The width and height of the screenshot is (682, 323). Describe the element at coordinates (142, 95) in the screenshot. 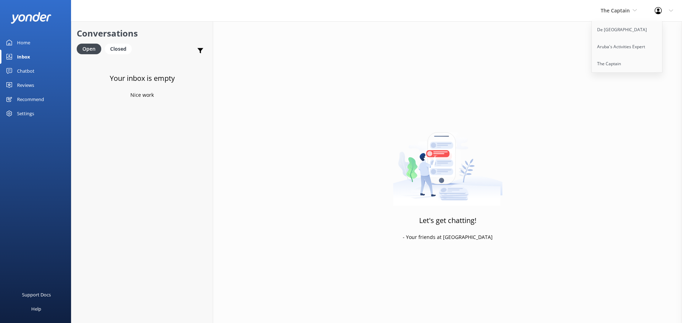

I see `p: Nice work` at that location.